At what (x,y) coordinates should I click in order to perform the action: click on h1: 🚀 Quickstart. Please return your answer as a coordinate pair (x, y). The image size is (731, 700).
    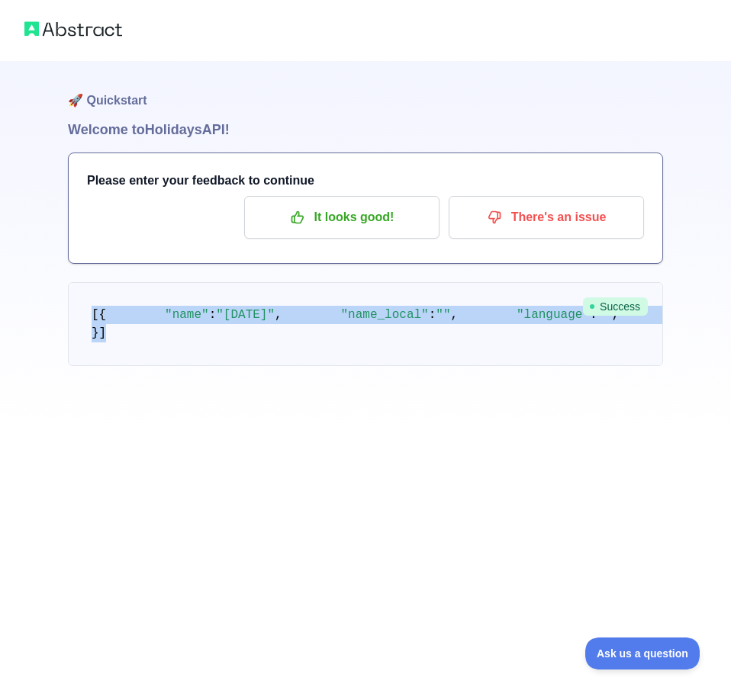
    Looking at the image, I should click on (366, 90).